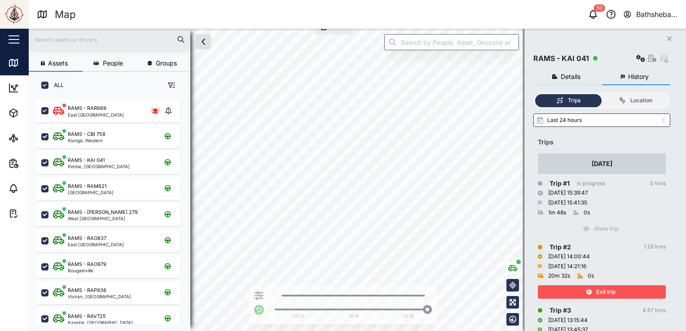 Image resolution: width=686 pixels, height=331 pixels. Describe the element at coordinates (14, 14) in the screenshot. I see `img: Main Logo` at that location.